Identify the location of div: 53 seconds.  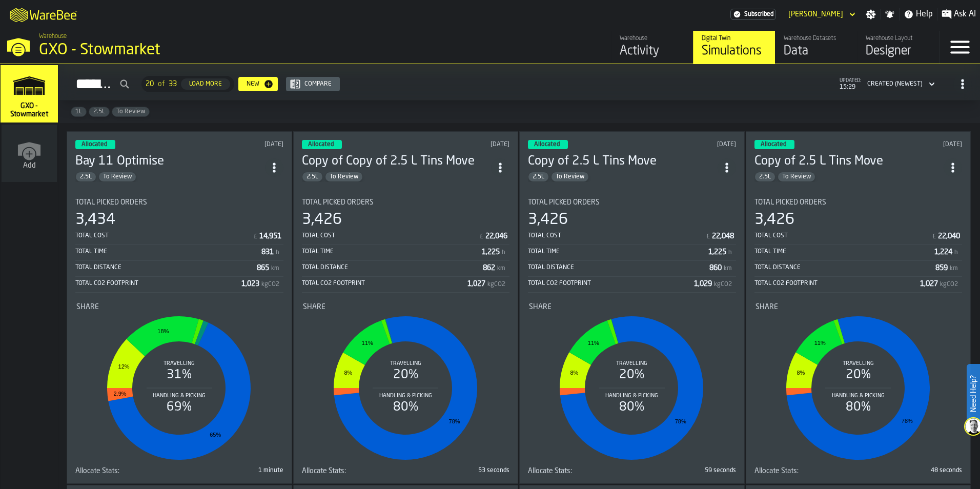
(430, 471).